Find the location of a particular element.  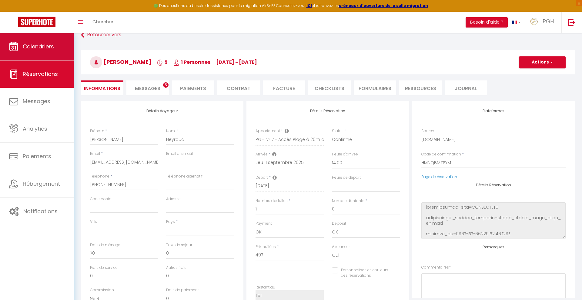

label: Email alternatif is located at coordinates (179, 154).